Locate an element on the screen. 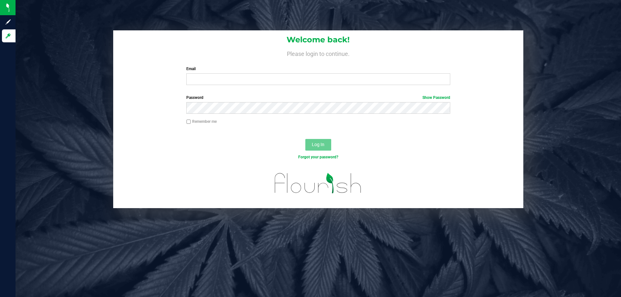 The height and width of the screenshot is (297, 621). span: Log In is located at coordinates (318, 145).